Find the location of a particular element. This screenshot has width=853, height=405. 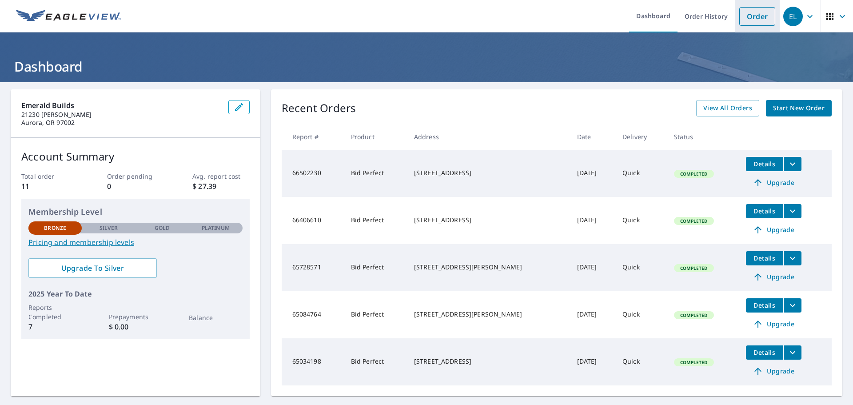

p: 7 is located at coordinates (55, 327).